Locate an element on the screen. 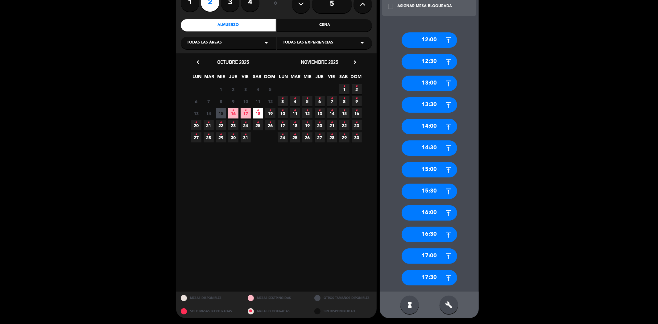  div: SOLO MESAS BLOQUEADAS is located at coordinates (209, 311).